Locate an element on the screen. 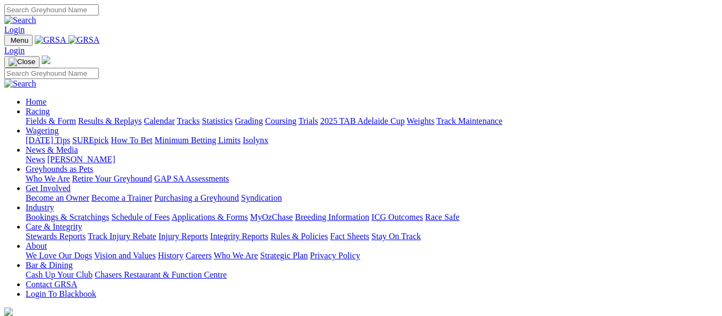 This screenshot has height=316, width=722. span: Menu is located at coordinates (19, 40).